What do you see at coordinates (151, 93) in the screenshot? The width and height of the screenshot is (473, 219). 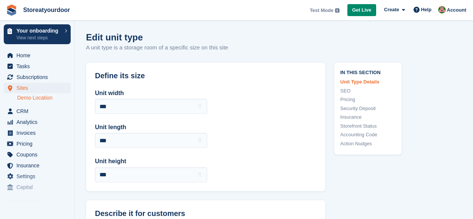 I see `label: Unit width` at bounding box center [151, 93].